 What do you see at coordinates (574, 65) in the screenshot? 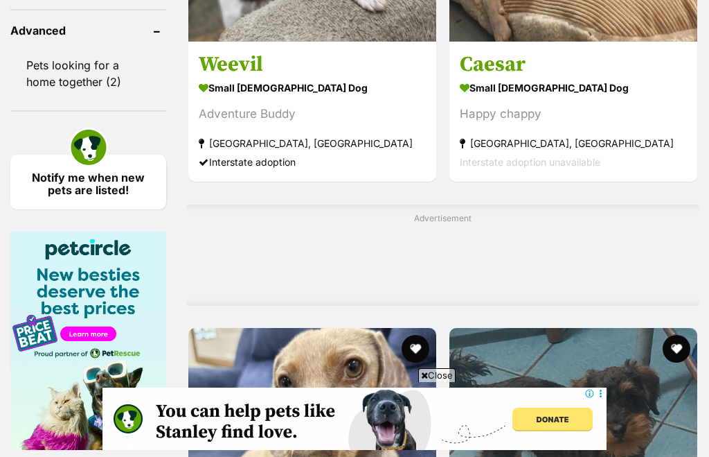
I see `h3: Caesar` at bounding box center [574, 65].